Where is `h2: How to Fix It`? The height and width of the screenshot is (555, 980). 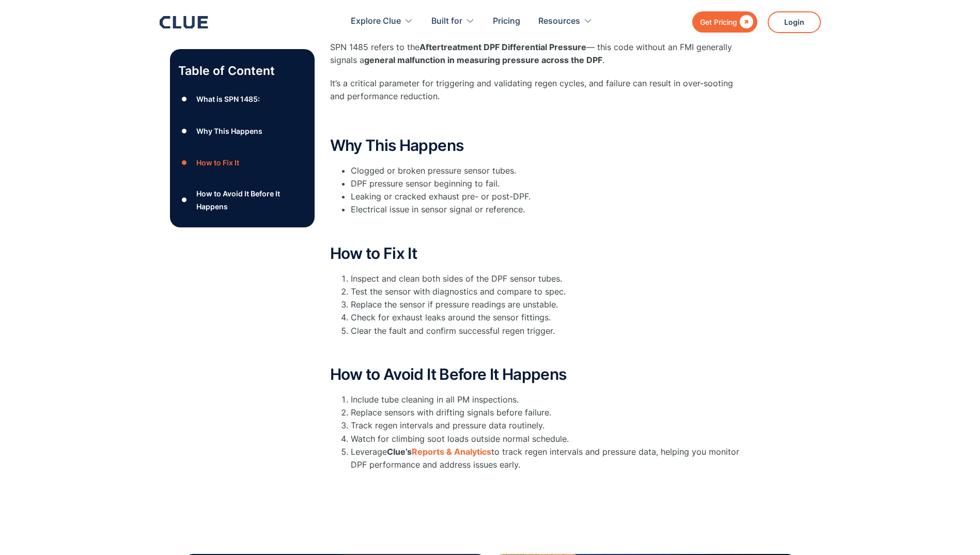 h2: How to Fix It is located at coordinates (537, 253).